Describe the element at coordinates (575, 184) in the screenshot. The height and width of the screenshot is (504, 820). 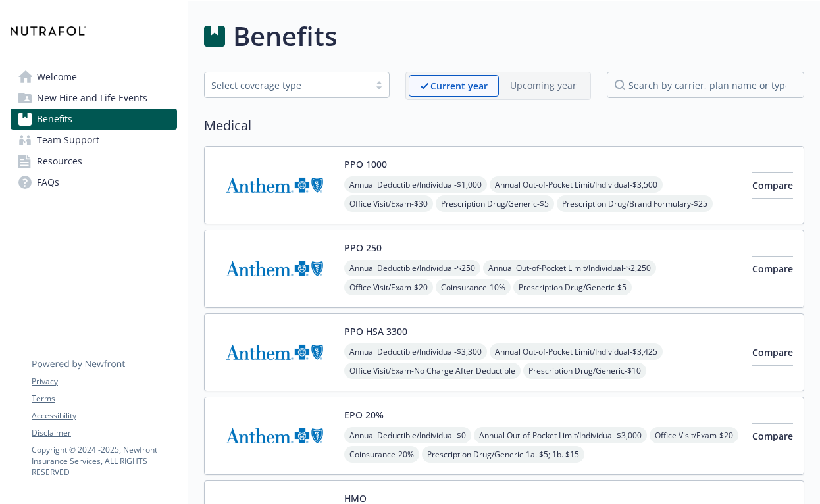
I see `span: Annual Out-of-Pocket Limit/Individual - $3,500` at that location.